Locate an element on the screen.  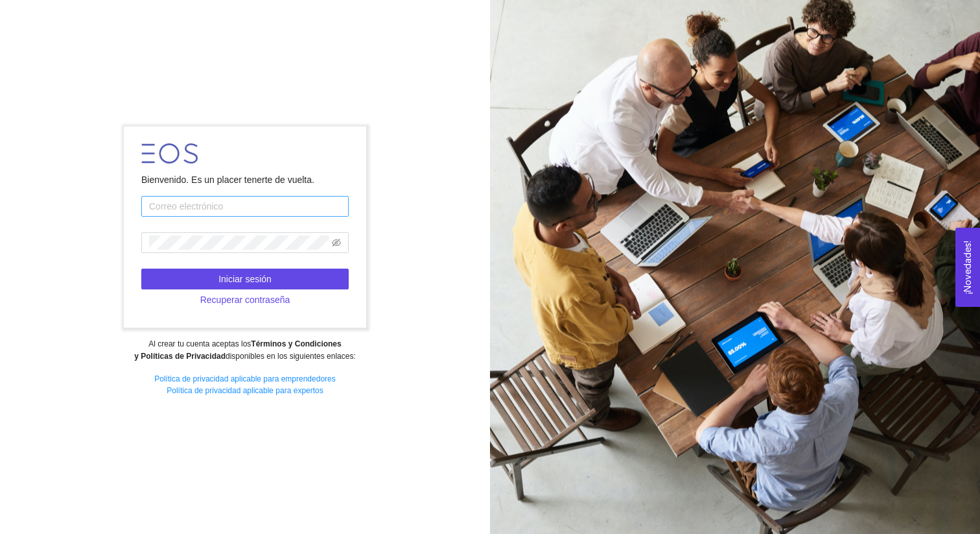
strong: Términos y Condiciones y Políticas de Privacidad is located at coordinates (237, 350).